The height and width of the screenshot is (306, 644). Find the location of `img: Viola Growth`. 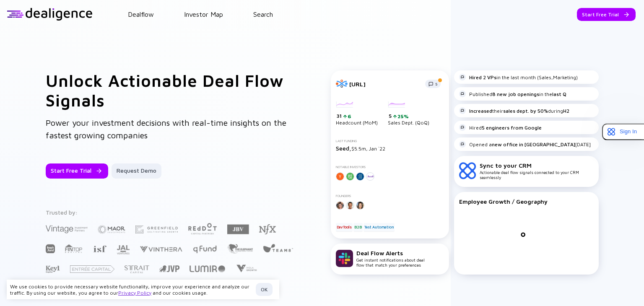

img: Viola Growth is located at coordinates (246, 268).